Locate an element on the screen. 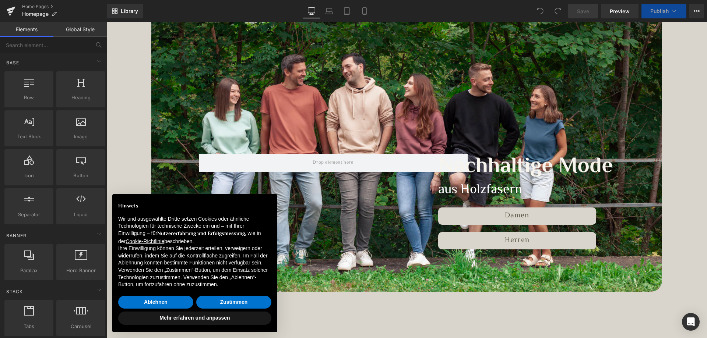  span: Hero Banner is located at coordinates (81, 270).